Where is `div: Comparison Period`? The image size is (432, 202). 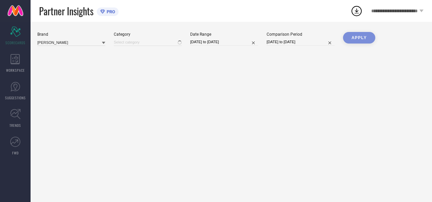
div: Comparison Period is located at coordinates (300, 34).